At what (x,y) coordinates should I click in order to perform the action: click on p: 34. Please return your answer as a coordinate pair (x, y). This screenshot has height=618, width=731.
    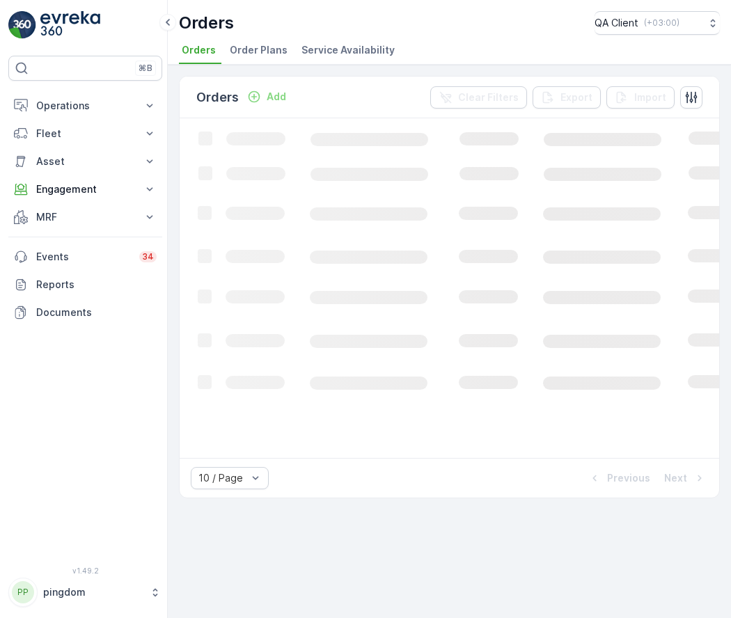
    Looking at the image, I should click on (148, 257).